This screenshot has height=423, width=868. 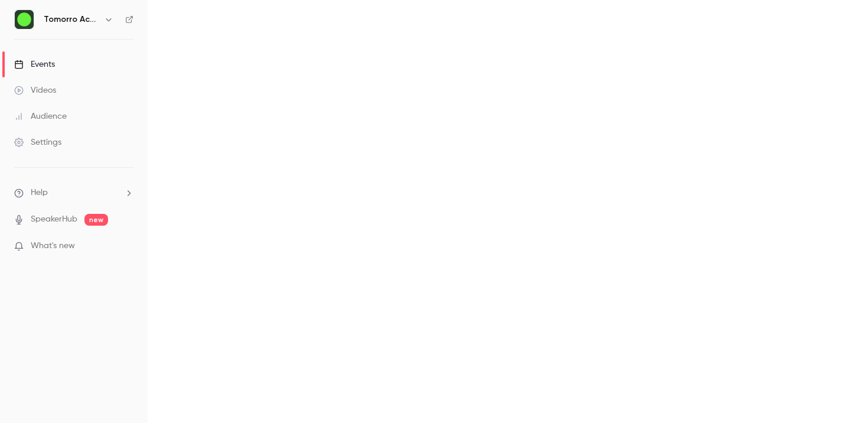 I want to click on span: new, so click(x=96, y=220).